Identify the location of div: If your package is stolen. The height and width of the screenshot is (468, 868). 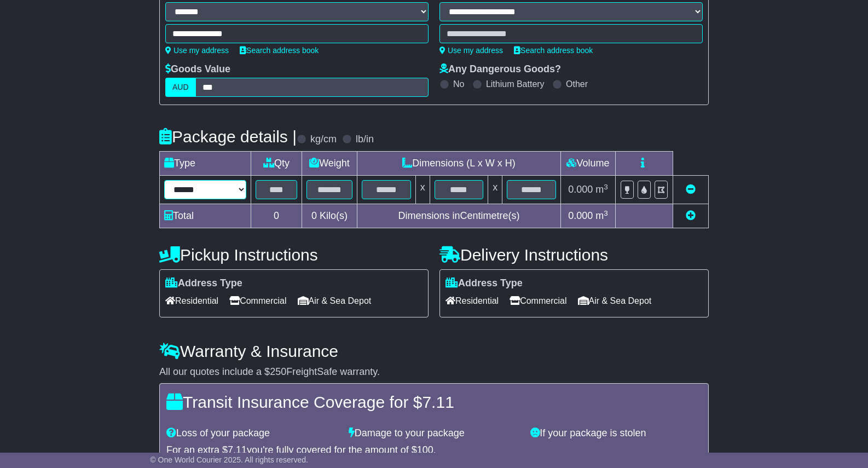
(616, 433).